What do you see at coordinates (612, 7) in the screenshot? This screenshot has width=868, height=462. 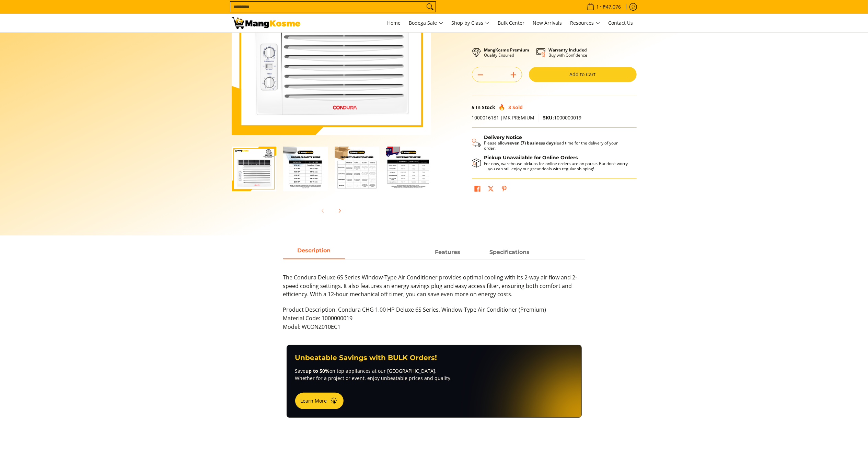 I see `span: ₱47,076` at bounding box center [612, 7].